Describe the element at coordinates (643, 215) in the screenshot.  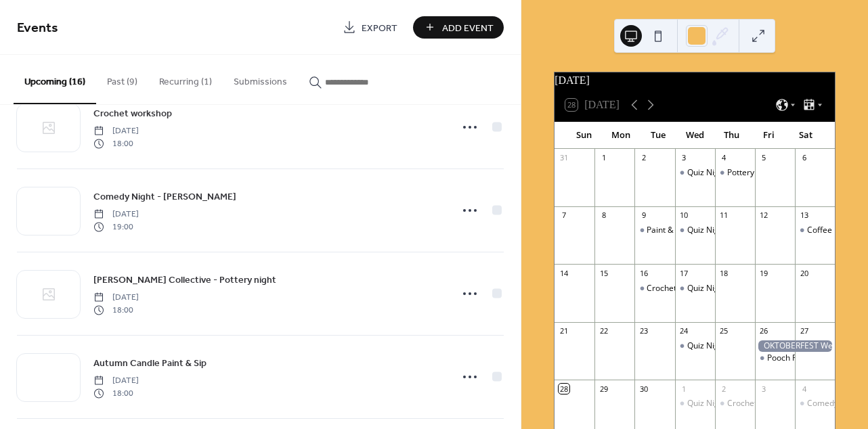
I see `div: 9` at that location.